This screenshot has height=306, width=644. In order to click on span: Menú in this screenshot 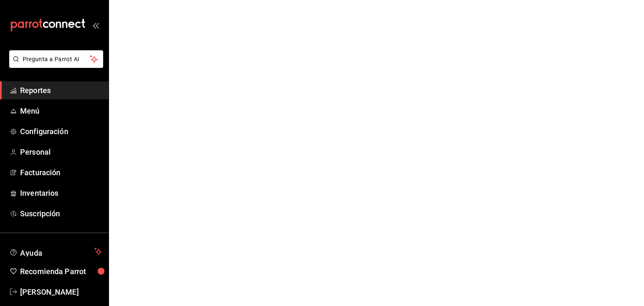, I will do `click(61, 111)`.